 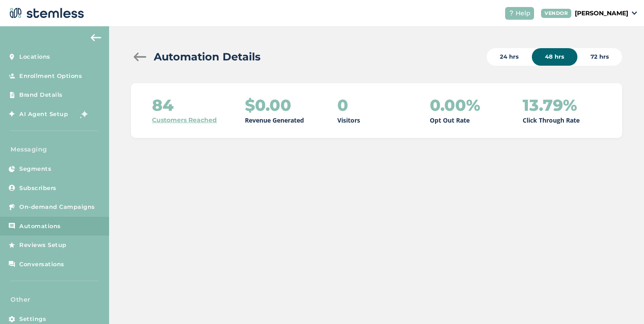 What do you see at coordinates (450, 120) in the screenshot?
I see `p: Opt Out Rate` at bounding box center [450, 120].